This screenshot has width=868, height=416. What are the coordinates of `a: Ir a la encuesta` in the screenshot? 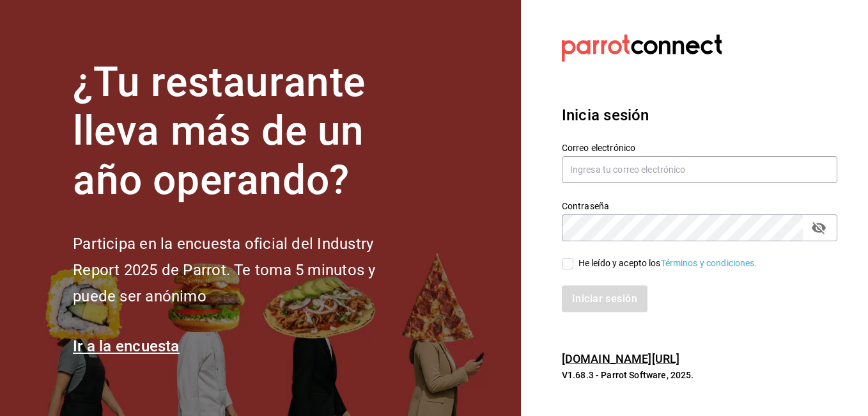 It's located at (126, 346).